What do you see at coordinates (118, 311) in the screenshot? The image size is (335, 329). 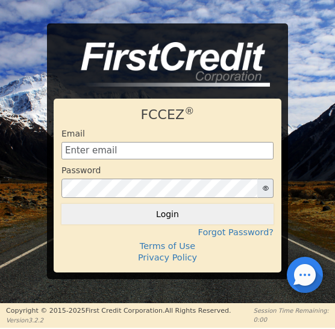 I see `p: Copyright © 2015- 2025 First Credit Corporation.` at bounding box center [118, 311].